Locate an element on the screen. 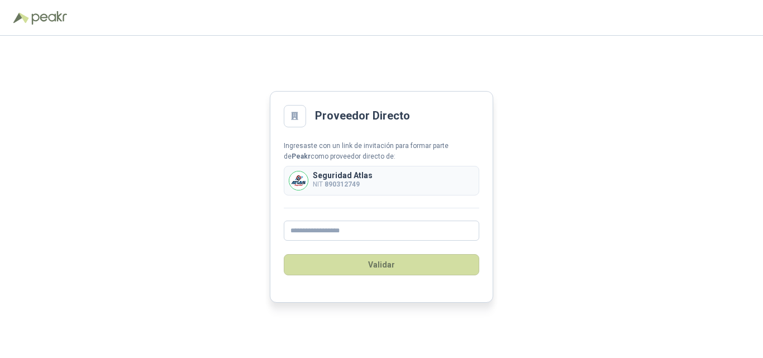 The height and width of the screenshot is (358, 763). b: Peakr is located at coordinates (301, 156).